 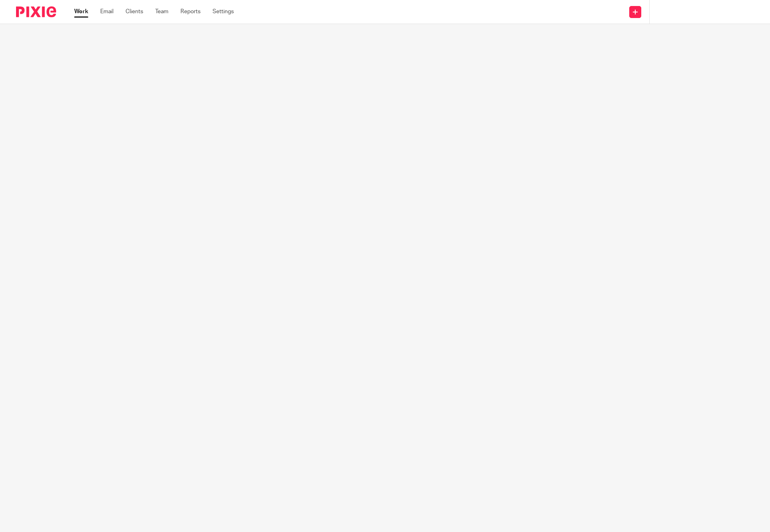 I want to click on a: Email, so click(x=106, y=11).